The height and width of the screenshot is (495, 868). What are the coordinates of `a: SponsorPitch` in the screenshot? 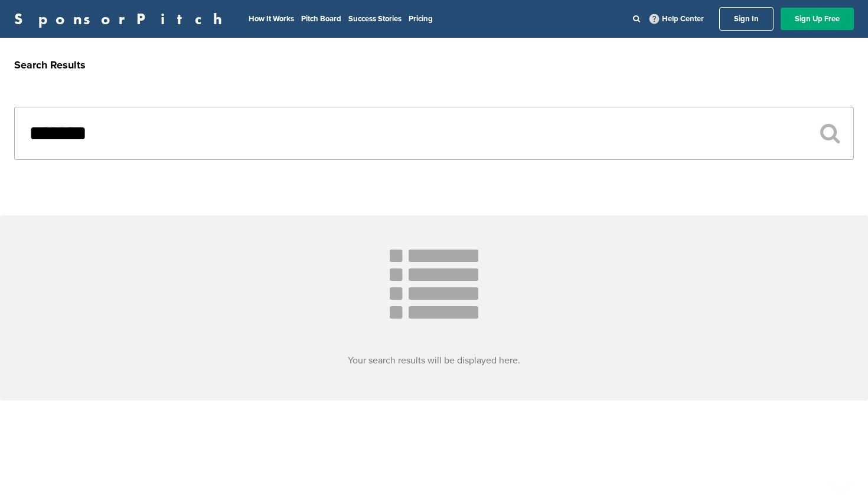 It's located at (122, 18).